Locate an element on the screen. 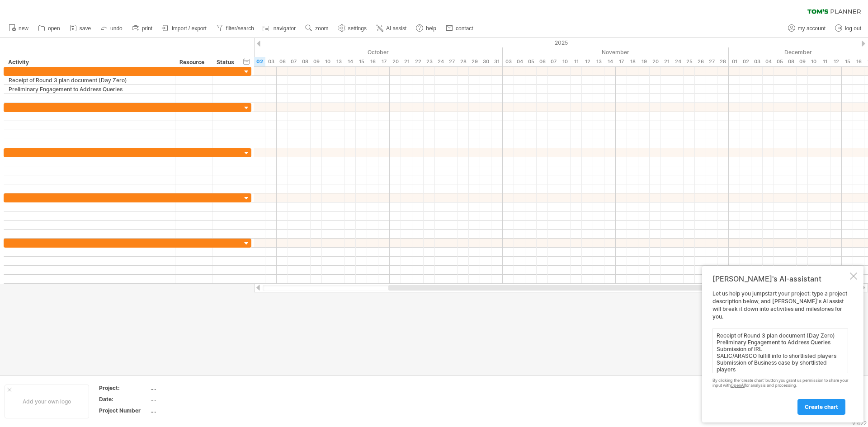 Image resolution: width=868 pixels, height=427 pixels. div: Tuesday, 9 December 2025 is located at coordinates (802, 62).